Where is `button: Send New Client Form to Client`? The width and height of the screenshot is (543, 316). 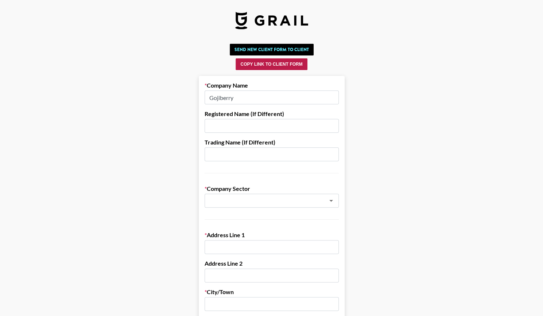
button: Send New Client Form to Client is located at coordinates (272, 50).